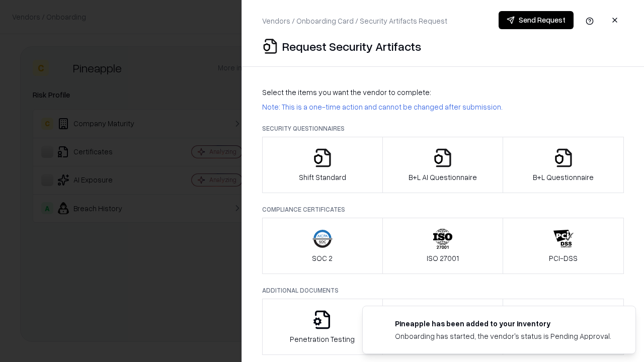 The height and width of the screenshot is (362, 644). What do you see at coordinates (563, 258) in the screenshot?
I see `p: PCI-DSS` at bounding box center [563, 258].